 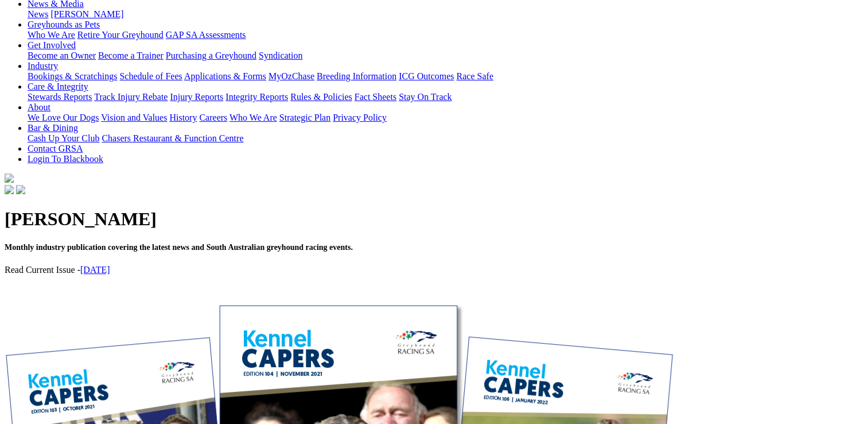 I want to click on a: Track Injury Rebate, so click(x=131, y=97).